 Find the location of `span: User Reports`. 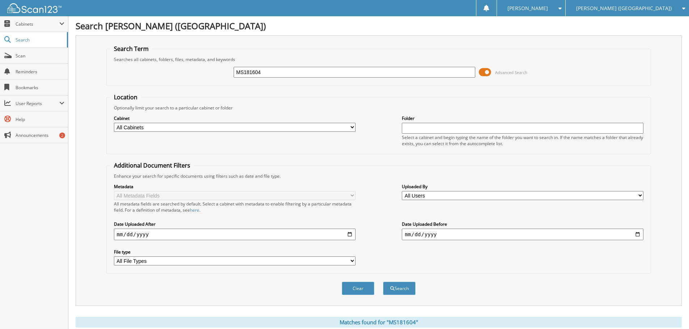

span: User Reports is located at coordinates (37, 103).